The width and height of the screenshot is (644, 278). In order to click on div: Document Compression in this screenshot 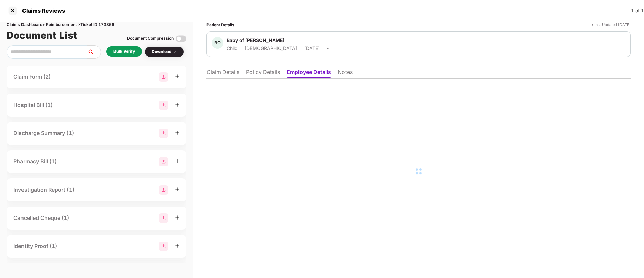, I will do `click(150, 39)`.